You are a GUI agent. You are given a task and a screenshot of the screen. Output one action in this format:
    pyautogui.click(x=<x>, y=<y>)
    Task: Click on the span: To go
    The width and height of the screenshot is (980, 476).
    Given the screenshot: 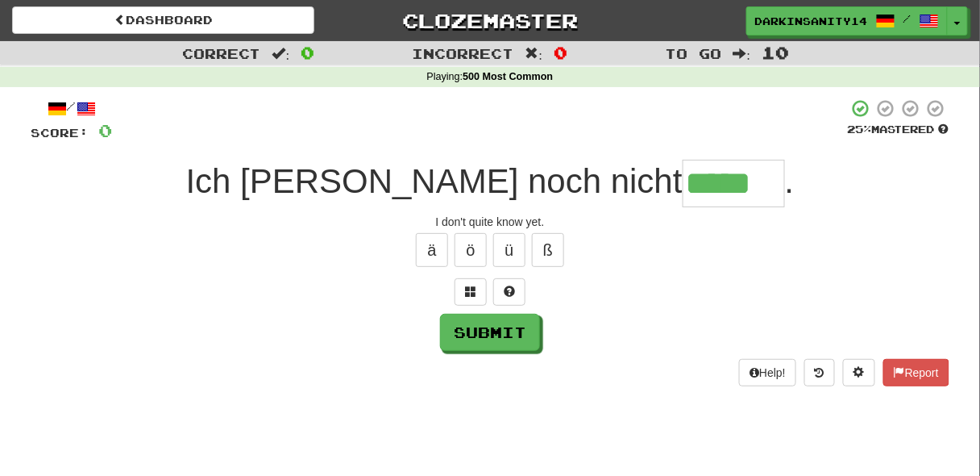 What is the action you would take?
    pyautogui.click(x=694, y=53)
    